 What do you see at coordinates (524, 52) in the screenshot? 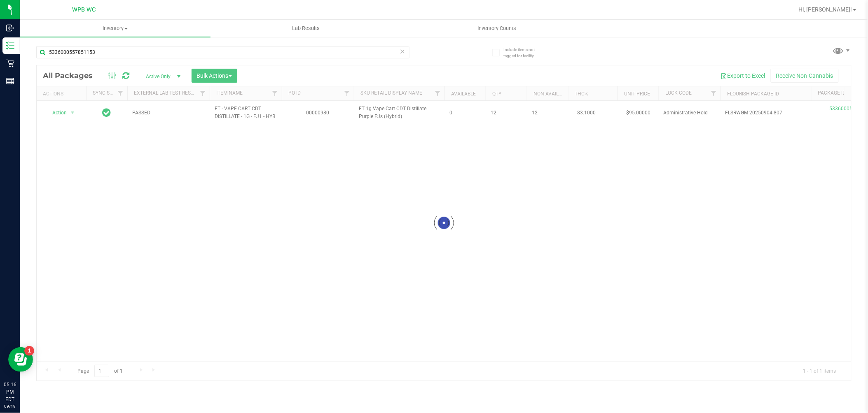
I see `span: Include items not tagged for facility` at bounding box center [524, 52].